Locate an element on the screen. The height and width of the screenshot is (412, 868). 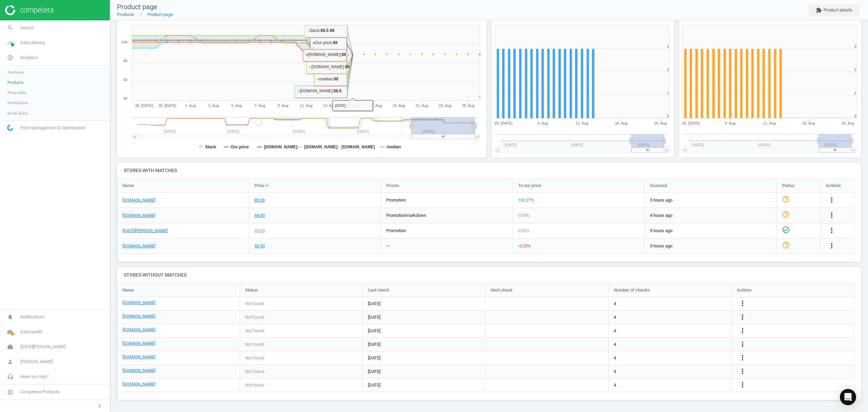
span: Data delivery is located at coordinates (32, 43).